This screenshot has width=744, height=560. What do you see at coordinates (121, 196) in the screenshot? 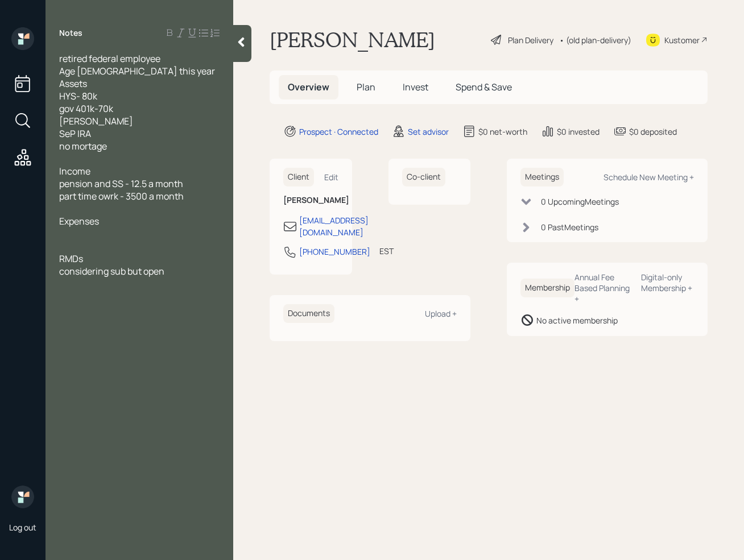
I see `span: part time owrk - 3500 a month` at bounding box center [121, 196].